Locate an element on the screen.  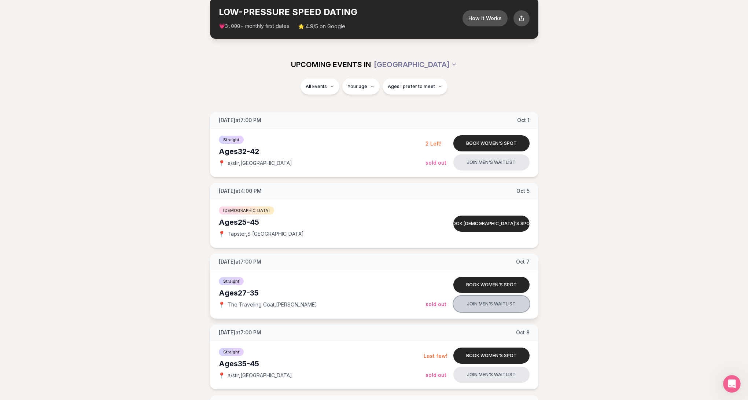
button: Ages I prefer to meet is located at coordinates (415, 86).